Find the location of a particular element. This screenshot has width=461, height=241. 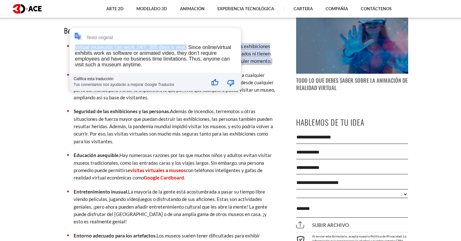

font: La mayoría de la gente está acostumbrada a pasar su tiempo libre viendo películas, jugando videoj... is located at coordinates (170, 207).